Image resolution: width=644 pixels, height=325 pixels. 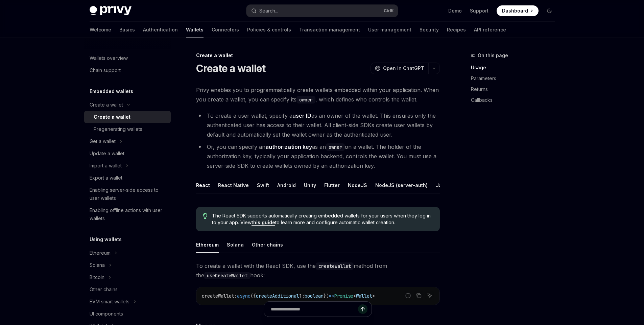 I want to click on span: createWallet, so click(x=218, y=296).